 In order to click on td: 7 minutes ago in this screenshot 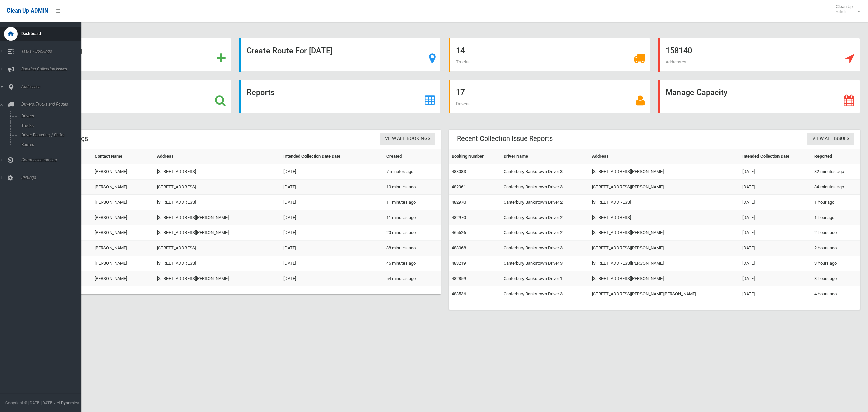, I will do `click(412, 172)`.